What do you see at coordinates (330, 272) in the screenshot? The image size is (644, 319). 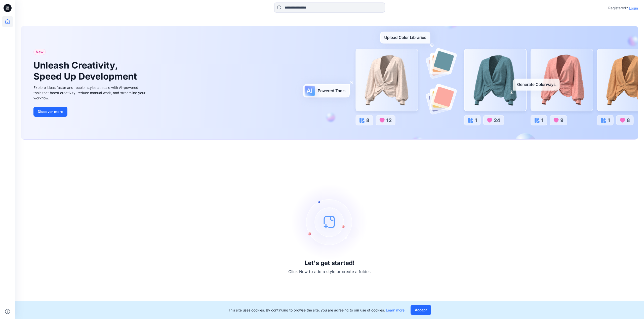 I see `p: Click New to add a style or create a folder.` at bounding box center [330, 272].